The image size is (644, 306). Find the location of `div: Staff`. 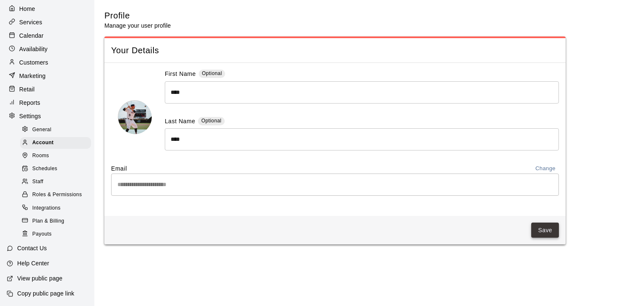

div: Staff is located at coordinates (56, 182).